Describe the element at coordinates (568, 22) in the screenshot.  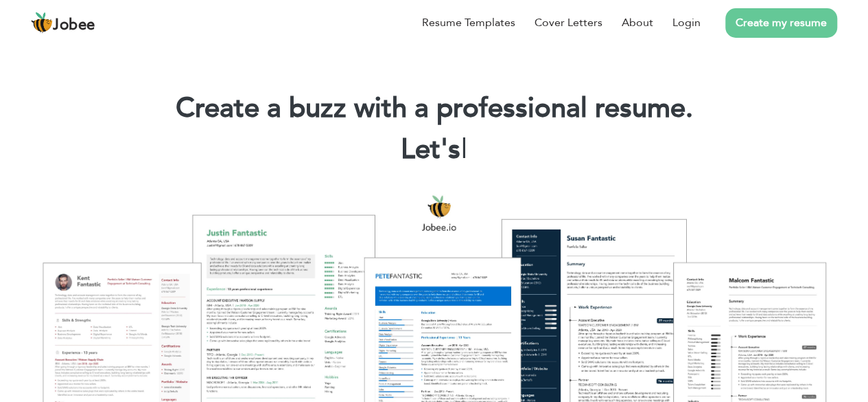
I see `a: Cover Letters` at that location.